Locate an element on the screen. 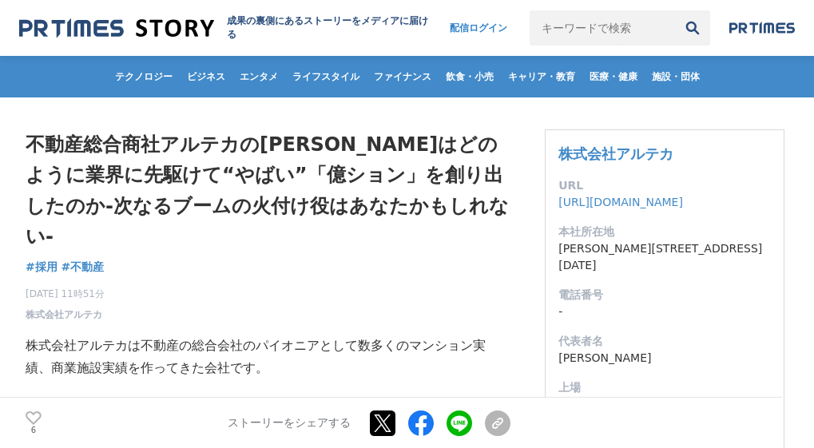  a: 飲食・小売 is located at coordinates (470, 77).